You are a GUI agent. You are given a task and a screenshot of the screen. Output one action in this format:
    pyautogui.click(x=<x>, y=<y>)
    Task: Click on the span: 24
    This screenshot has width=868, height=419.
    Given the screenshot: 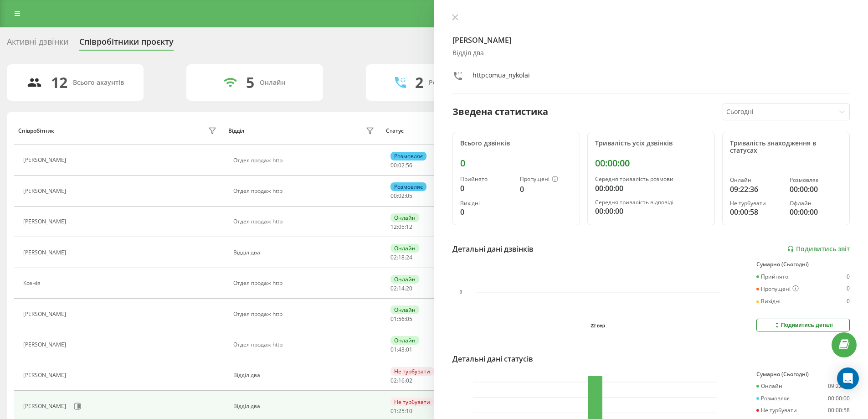 What is the action you would take?
    pyautogui.click(x=409, y=257)
    